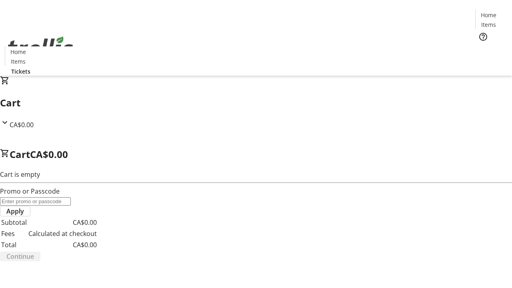 Image resolution: width=512 pixels, height=288 pixels. Describe the element at coordinates (14, 234) in the screenshot. I see `td: Fees` at that location.